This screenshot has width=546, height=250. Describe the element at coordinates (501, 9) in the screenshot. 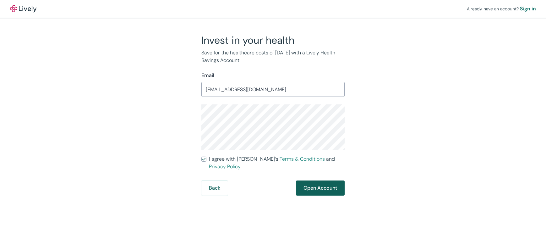

I see `div: Already have an account?` at that location.